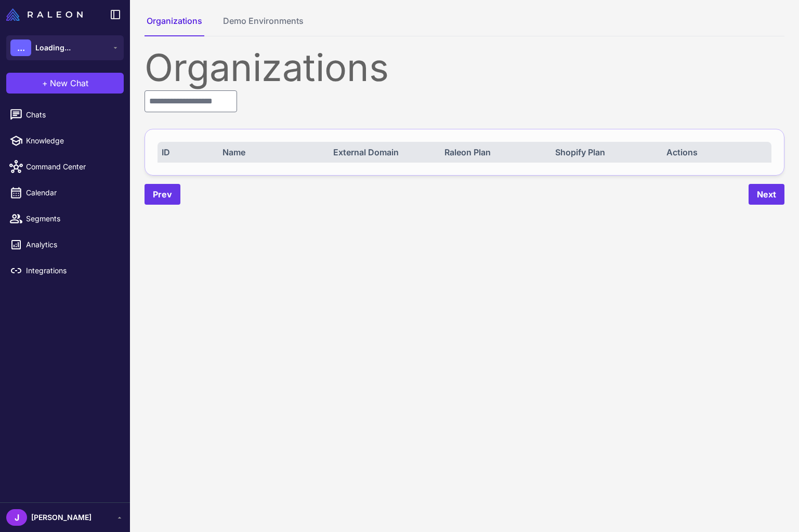 The height and width of the screenshot is (532, 799). I want to click on div: External Domain, so click(384, 153).